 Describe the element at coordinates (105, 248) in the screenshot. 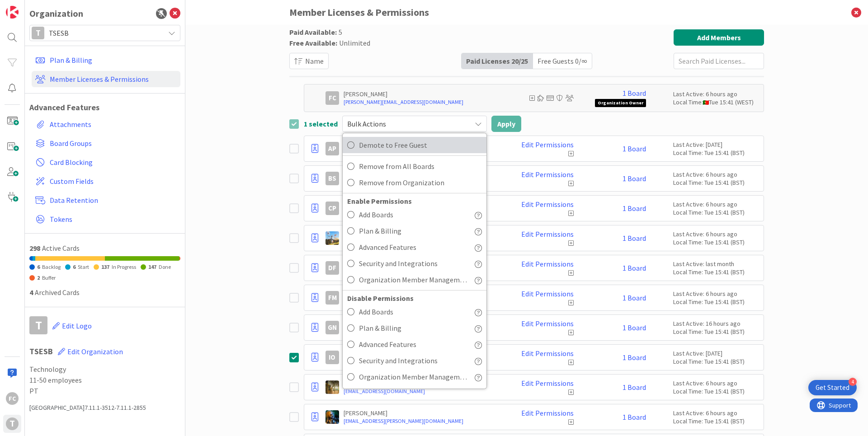

I see `div: Active Cards` at that location.